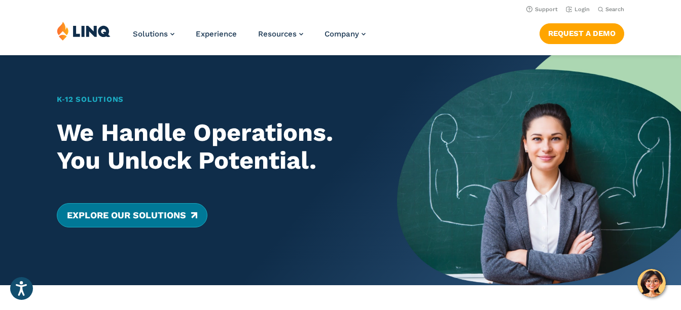 This screenshot has width=681, height=310. What do you see at coordinates (542, 9) in the screenshot?
I see `a: Support` at bounding box center [542, 9].